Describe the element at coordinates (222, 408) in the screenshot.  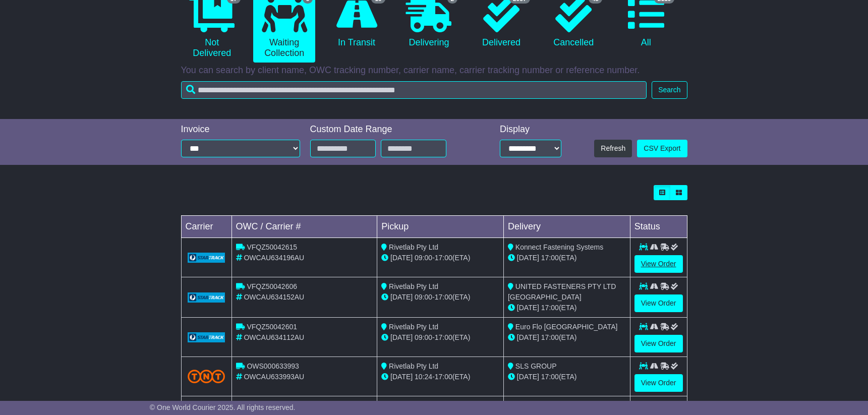
I see `span: © One World Courier 2025. All rights reserved.` at that location.